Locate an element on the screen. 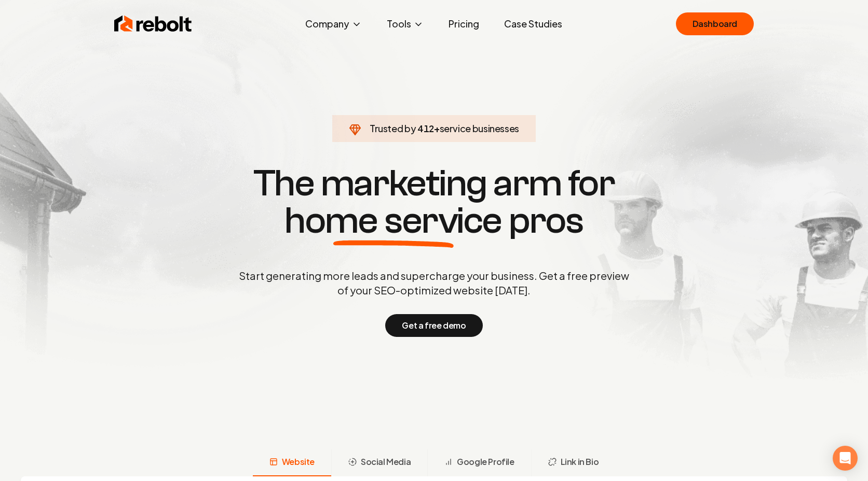 The image size is (868, 481). h1: The marketing arm for pros is located at coordinates (434, 202).